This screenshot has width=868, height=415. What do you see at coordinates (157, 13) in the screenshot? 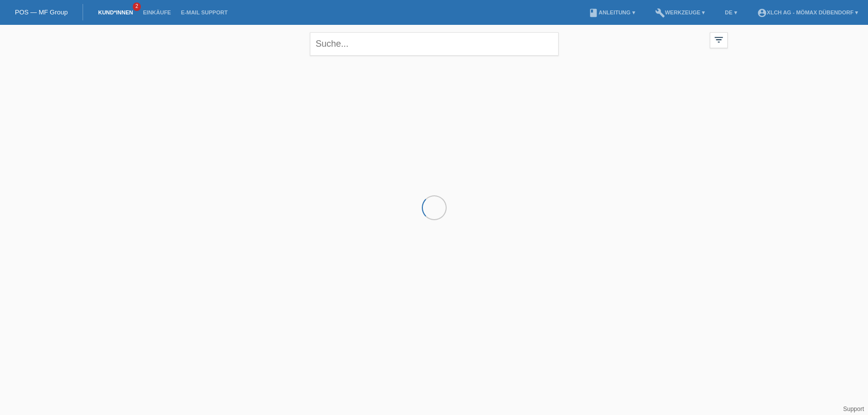
I see `a: Einkäufe` at bounding box center [157, 13].